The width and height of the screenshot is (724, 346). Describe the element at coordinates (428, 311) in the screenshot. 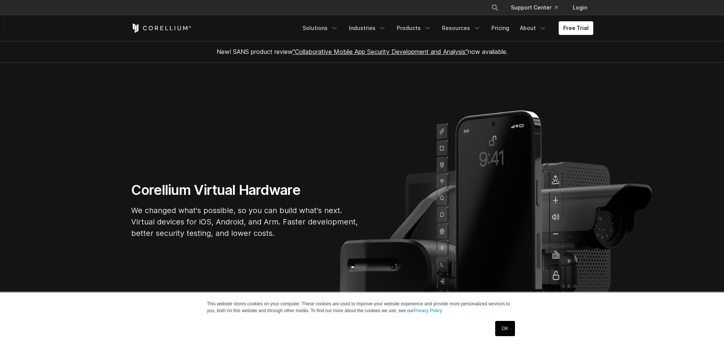

I see `a: Privacy Policy.` at that location.